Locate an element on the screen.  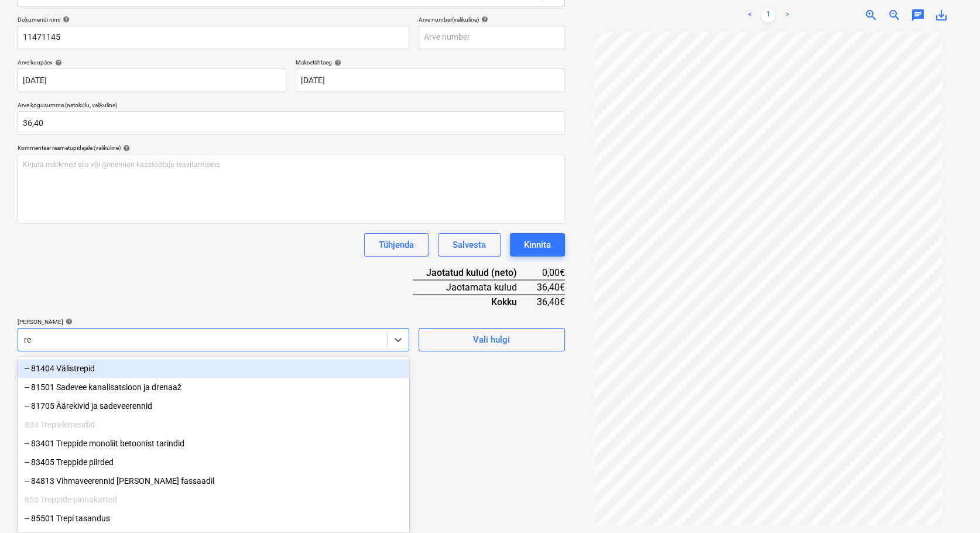
div: -- 81404 Välistrepid is located at coordinates (213, 368).